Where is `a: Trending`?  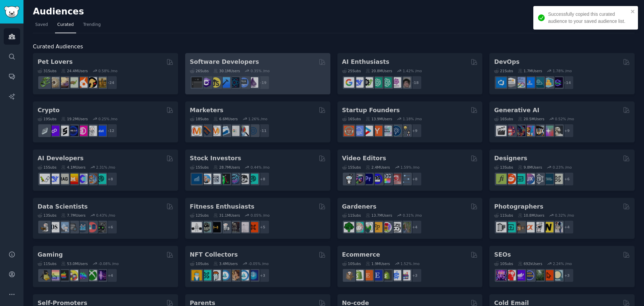 a: Trending is located at coordinates (92, 26).